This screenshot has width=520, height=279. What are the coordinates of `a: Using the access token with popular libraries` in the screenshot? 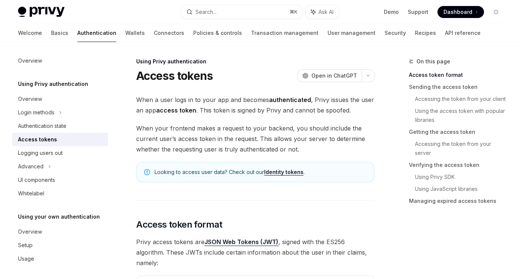 It's located at (462, 116).